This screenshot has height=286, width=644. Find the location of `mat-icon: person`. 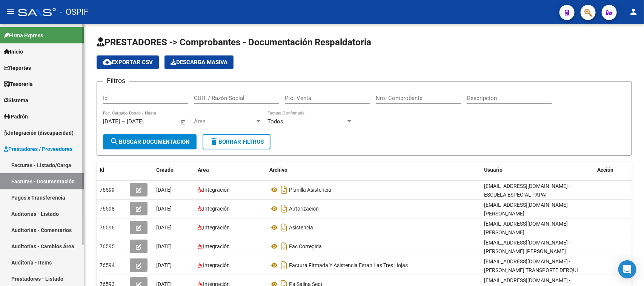

mat-icon: person is located at coordinates (633, 12).